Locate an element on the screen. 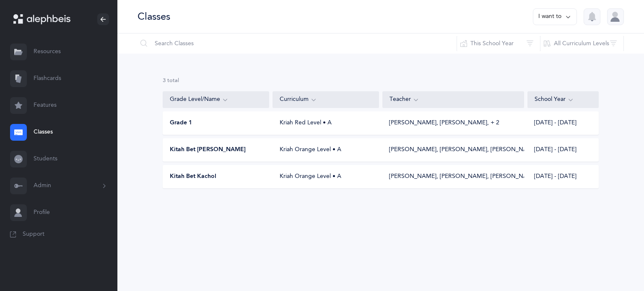 This screenshot has height=291, width=644. div: School Year is located at coordinates (563, 100).